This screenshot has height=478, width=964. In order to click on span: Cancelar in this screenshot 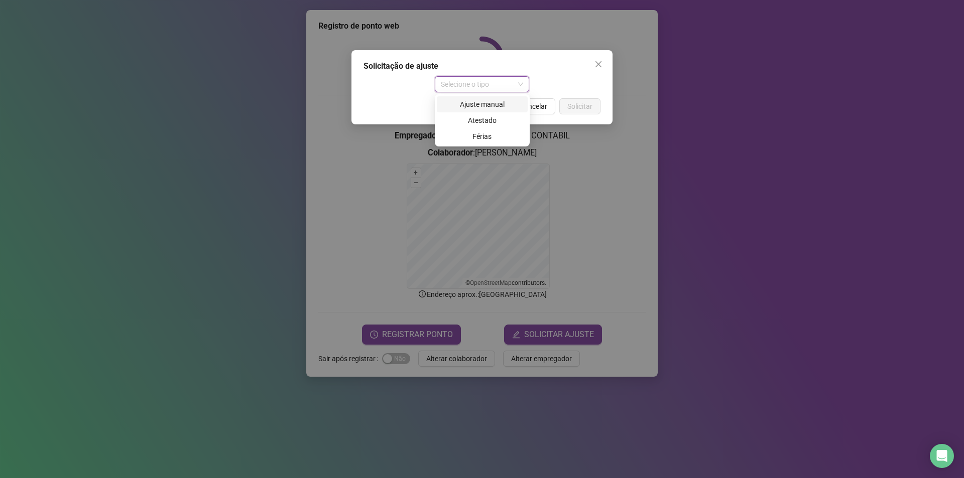, I will do `click(533, 106)`.